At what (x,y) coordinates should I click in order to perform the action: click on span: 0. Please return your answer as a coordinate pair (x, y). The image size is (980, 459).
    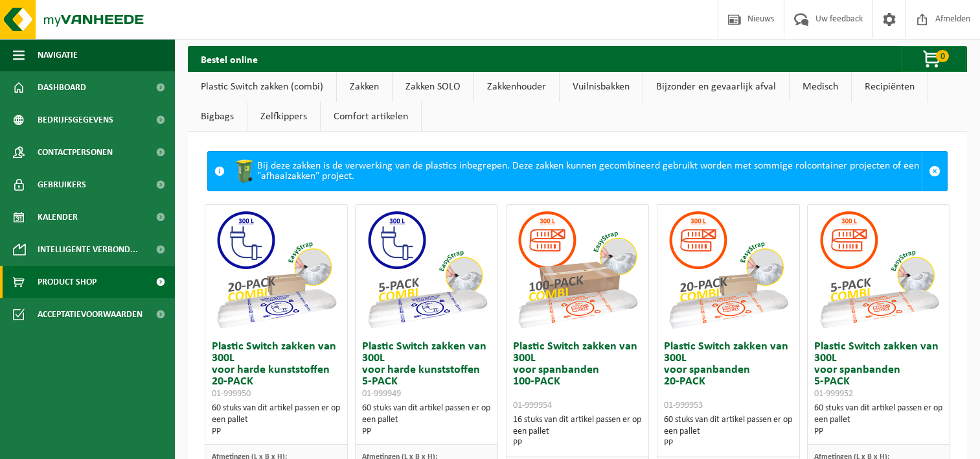
    Looking at the image, I should click on (943, 56).